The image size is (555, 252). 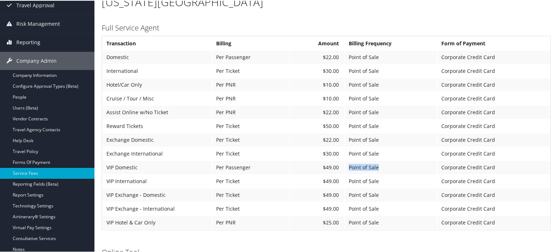 I want to click on td: Cruise / Tour / Misc, so click(x=157, y=98).